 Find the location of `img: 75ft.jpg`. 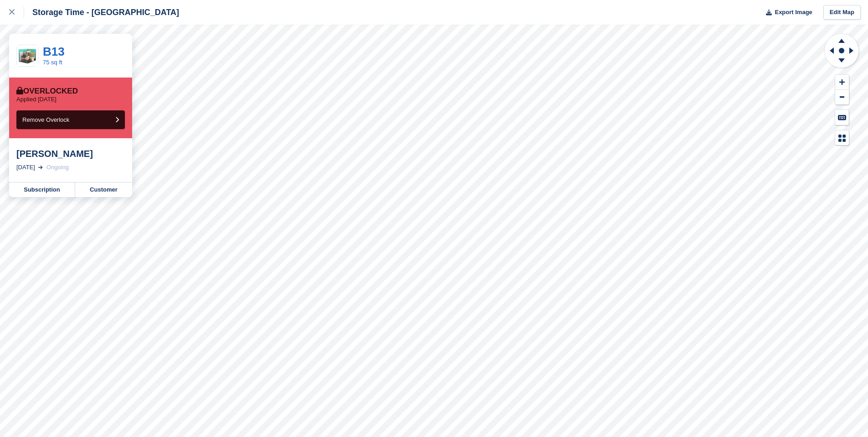

img: 75ft.jpg is located at coordinates (28, 55).